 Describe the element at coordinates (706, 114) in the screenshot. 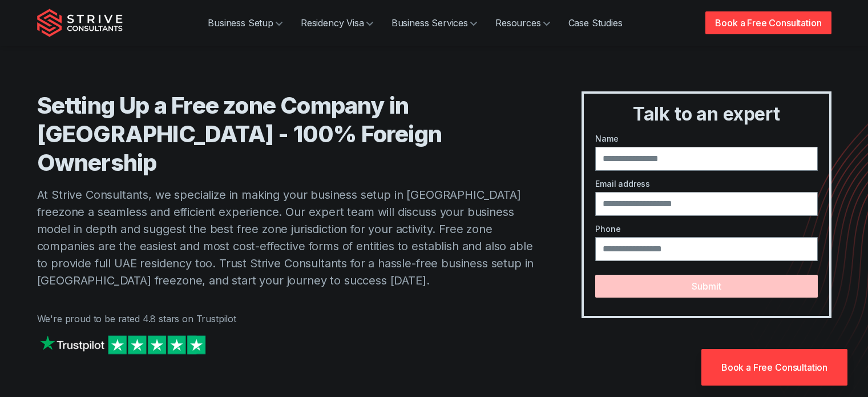

I see `h3: Talk to an expert` at that location.